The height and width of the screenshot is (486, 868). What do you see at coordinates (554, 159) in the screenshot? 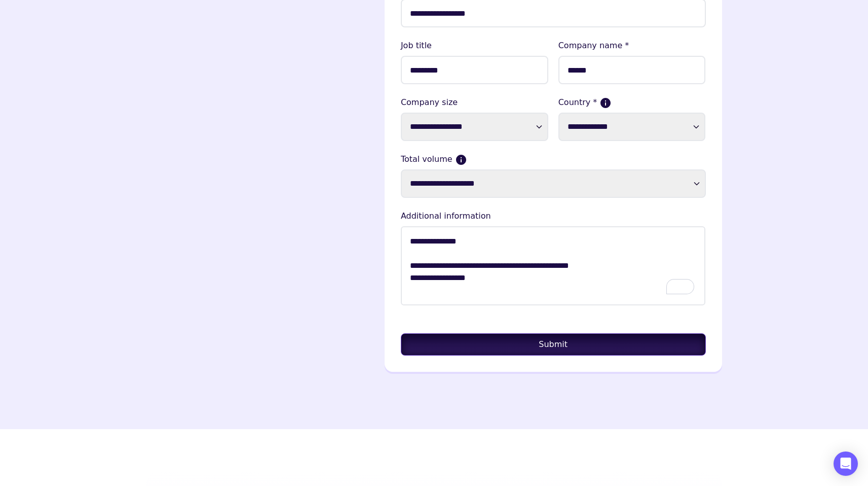
I see `label: Total volume` at bounding box center [554, 159].